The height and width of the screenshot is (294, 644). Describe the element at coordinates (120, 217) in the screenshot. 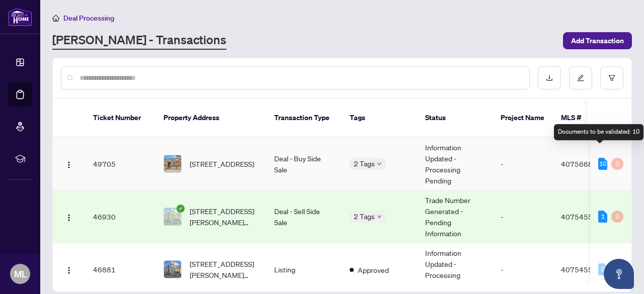

I see `td: 46930` at that location.